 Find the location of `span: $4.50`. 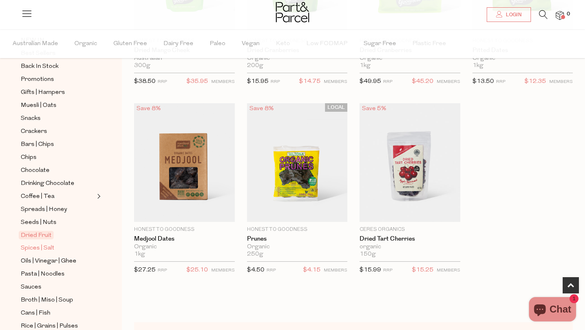

span: $4.50 is located at coordinates (256, 270).